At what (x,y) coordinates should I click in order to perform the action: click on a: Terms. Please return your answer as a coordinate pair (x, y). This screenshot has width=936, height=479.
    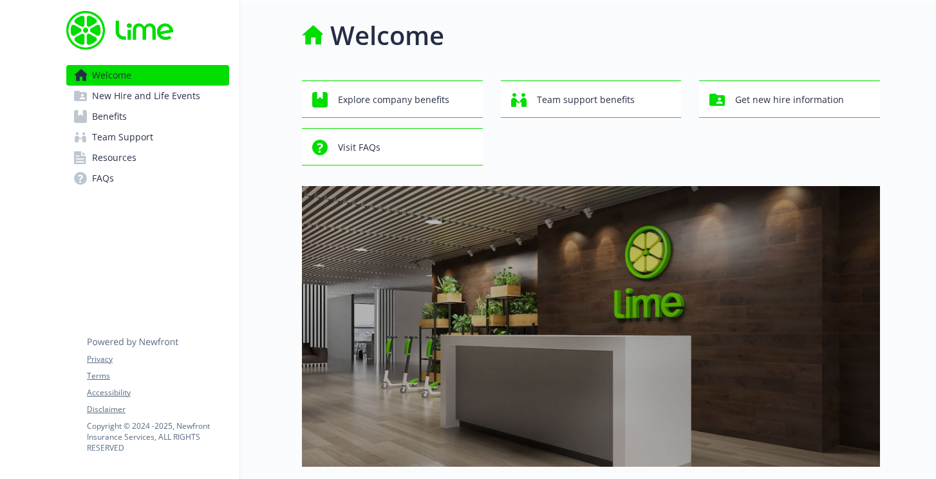
    Looking at the image, I should click on (158, 376).